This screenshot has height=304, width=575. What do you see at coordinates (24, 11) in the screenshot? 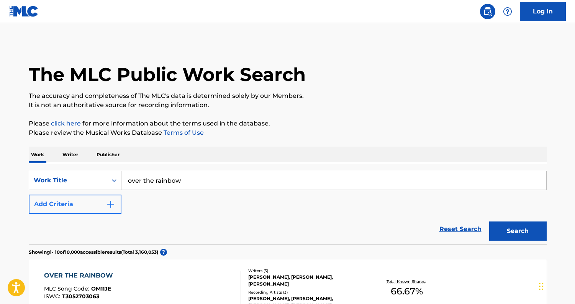
I see `img: MLC Logo` at bounding box center [24, 11].